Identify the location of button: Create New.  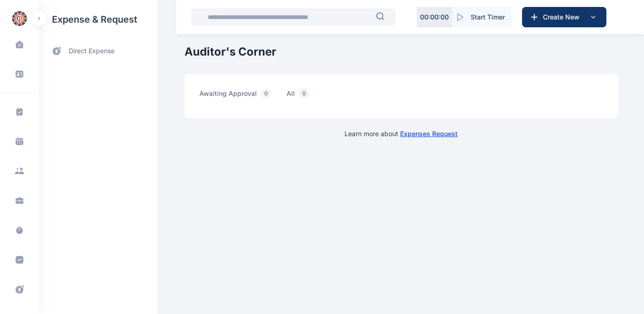
(565, 17).